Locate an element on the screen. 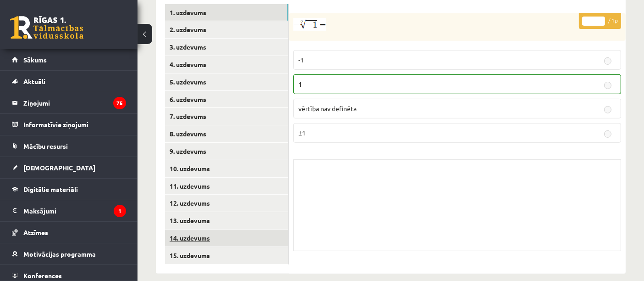 This screenshot has height=281, width=644. a: 8. uzdevums is located at coordinates (226, 134).